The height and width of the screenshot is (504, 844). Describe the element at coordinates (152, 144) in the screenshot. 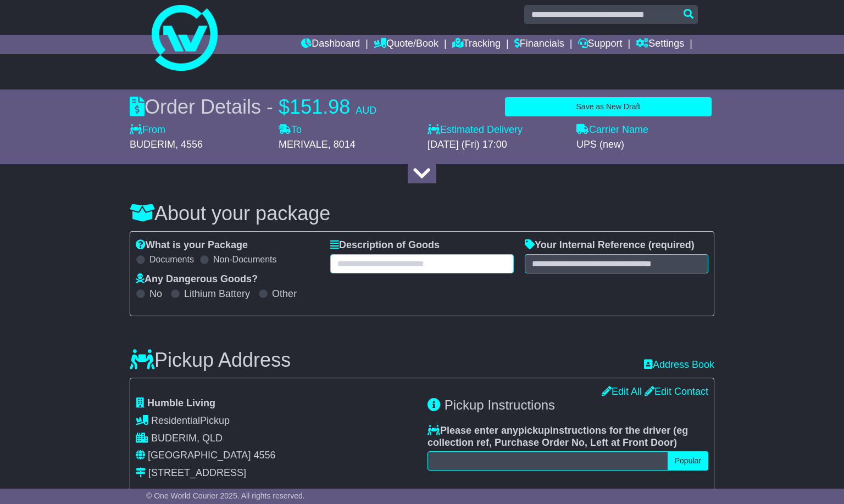

I see `span: BUDERIM` at that location.